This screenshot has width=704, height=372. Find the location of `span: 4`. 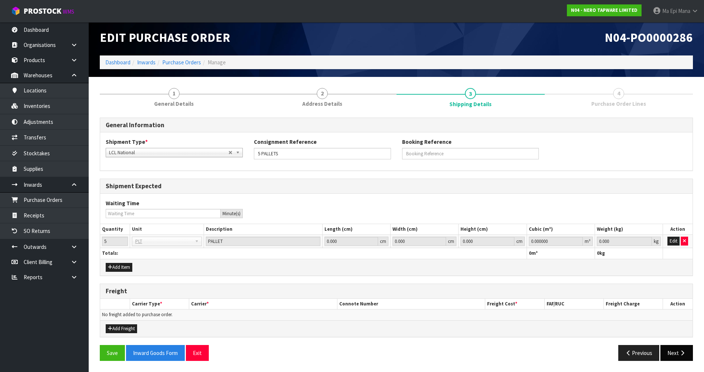

span: 4 is located at coordinates (618, 93).